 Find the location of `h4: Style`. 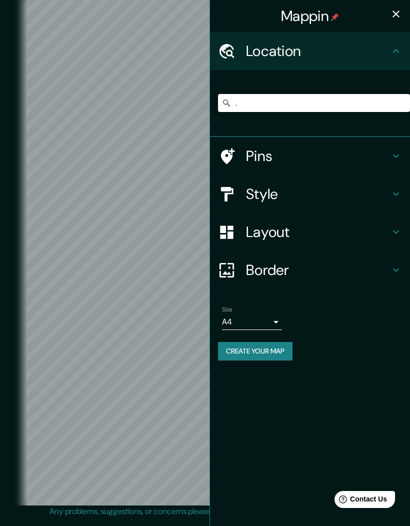

h4: Style is located at coordinates (318, 194).